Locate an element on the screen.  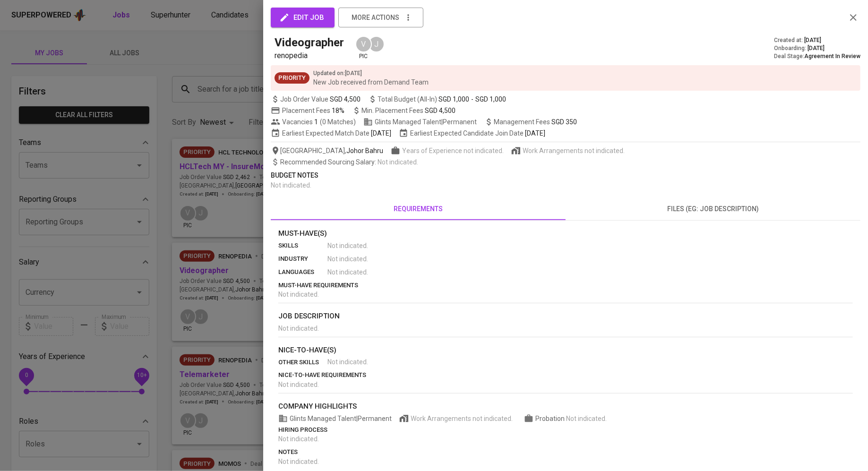
span: SGD 350 is located at coordinates (564, 122).